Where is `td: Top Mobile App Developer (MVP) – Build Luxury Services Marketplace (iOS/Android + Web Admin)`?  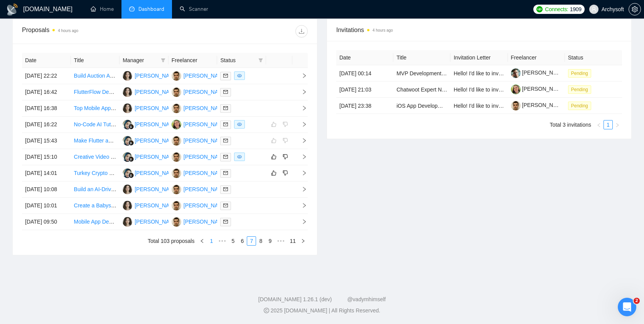
td: Top Mobile App Developer (MVP) – Build Luxury Services Marketplace (iOS/Android + Web Admin) is located at coordinates (95, 108).